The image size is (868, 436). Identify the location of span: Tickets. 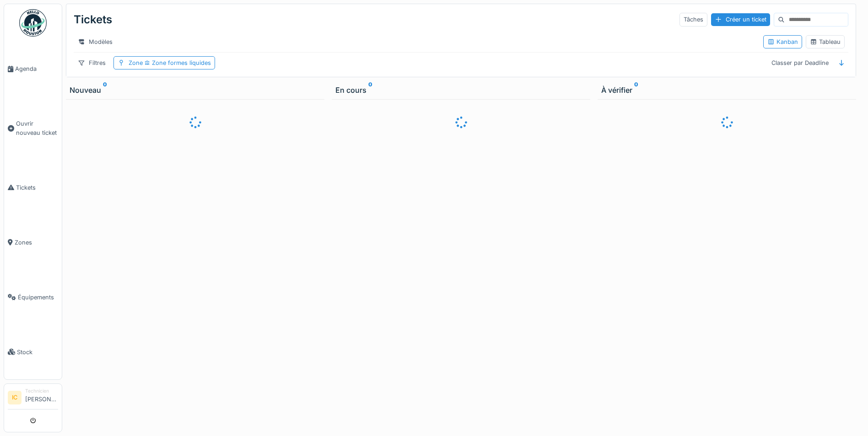
(37, 187).